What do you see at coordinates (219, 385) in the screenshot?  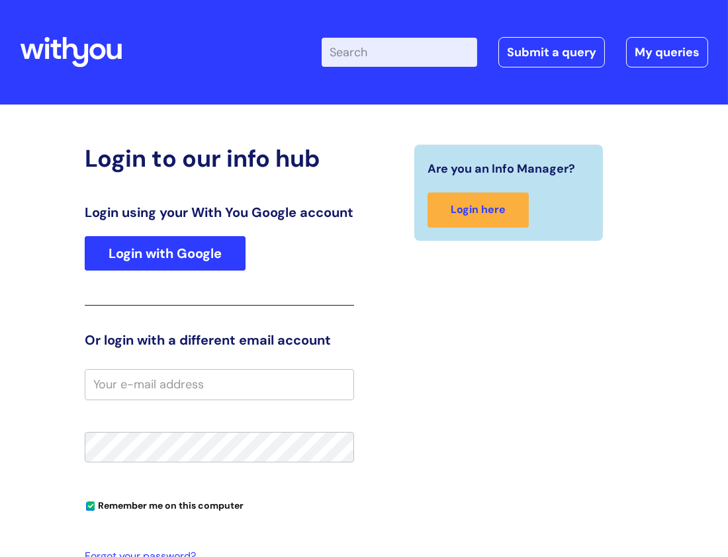 I see `input: Your e-mail address` at bounding box center [219, 385].